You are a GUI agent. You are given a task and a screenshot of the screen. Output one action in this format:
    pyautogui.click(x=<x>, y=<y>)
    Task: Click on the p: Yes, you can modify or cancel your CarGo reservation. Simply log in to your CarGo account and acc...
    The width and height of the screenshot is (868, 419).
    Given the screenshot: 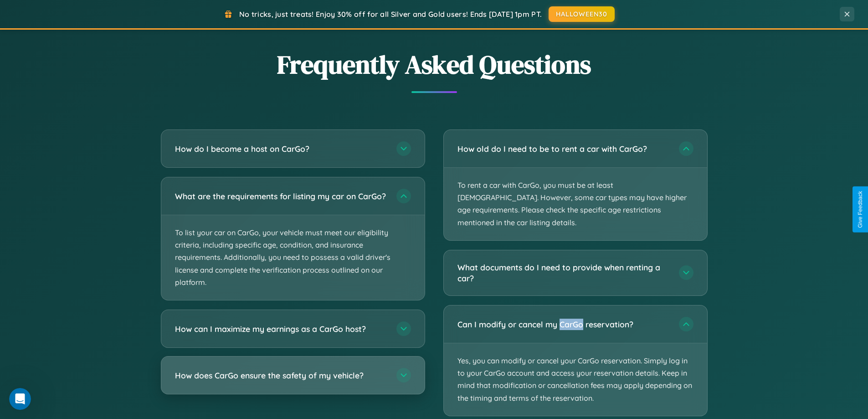 What is the action you would take?
    pyautogui.click(x=576, y=380)
    